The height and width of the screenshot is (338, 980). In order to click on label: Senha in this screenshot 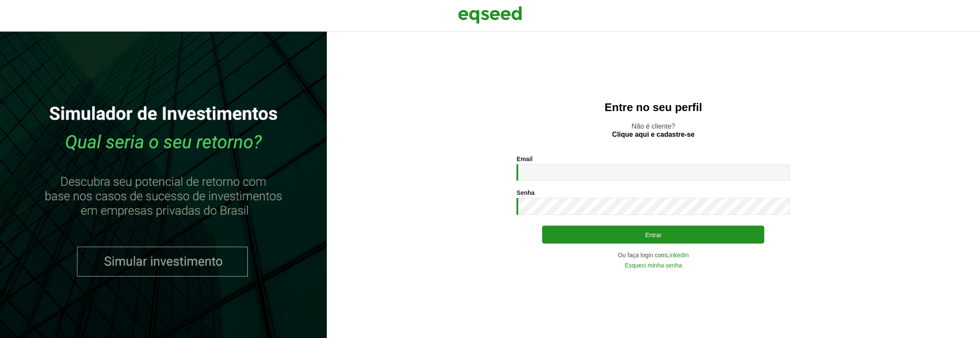, I will do `click(525, 193)`.